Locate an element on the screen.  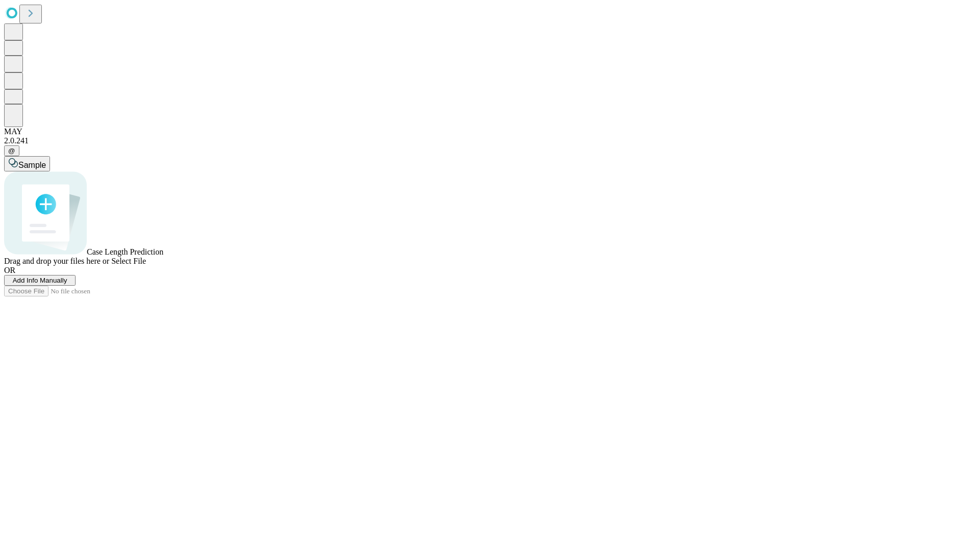
div: MAY is located at coordinates (490, 132).